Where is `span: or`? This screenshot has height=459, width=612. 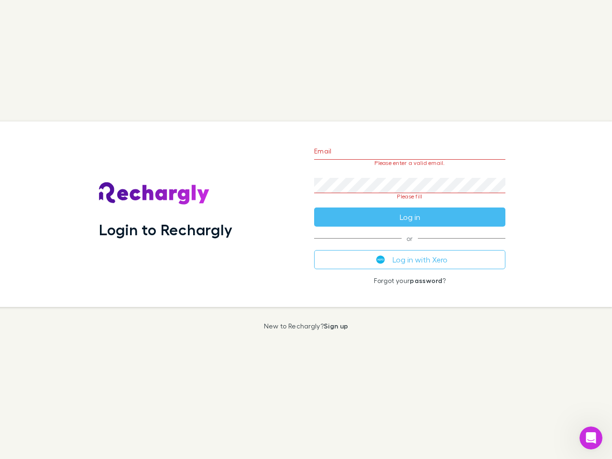
span: or is located at coordinates (409, 238).